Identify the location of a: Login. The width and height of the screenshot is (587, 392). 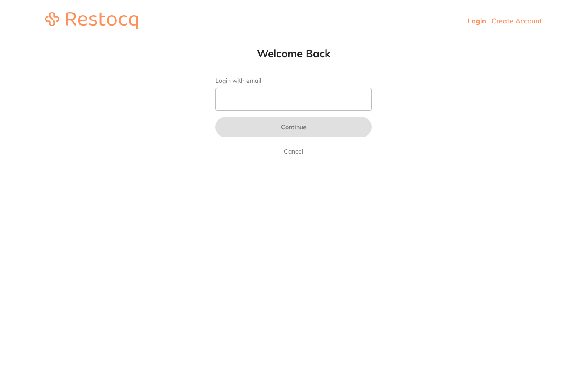
(477, 21).